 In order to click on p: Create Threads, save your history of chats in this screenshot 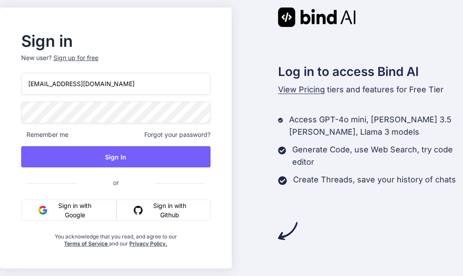, I will do `click(374, 180)`.